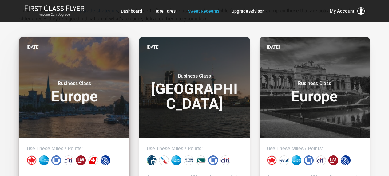 This screenshot has height=176, width=389. I want to click on div: Cathay Pacific miles, so click(201, 161).